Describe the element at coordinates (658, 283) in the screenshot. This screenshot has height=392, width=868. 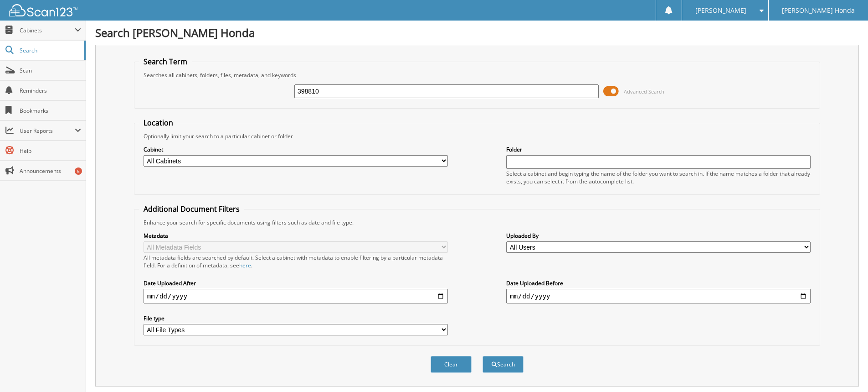
I see `label: Date Uploaded Before` at that location.